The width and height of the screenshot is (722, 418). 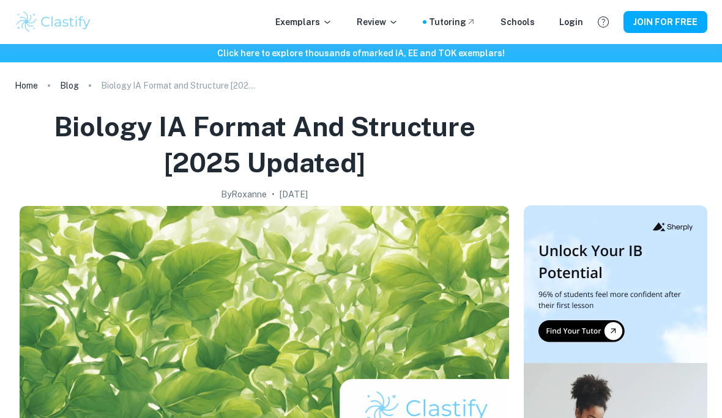 I want to click on div: Schools, so click(x=518, y=22).